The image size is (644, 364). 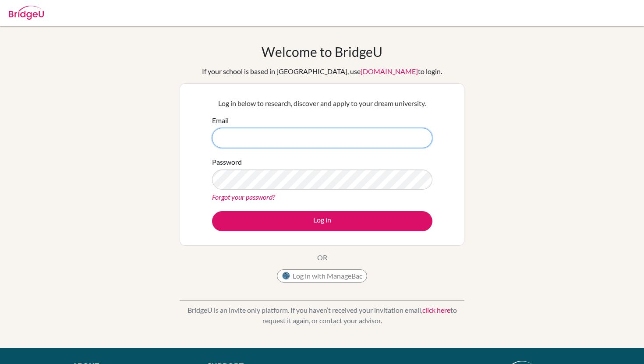 What do you see at coordinates (322, 315) in the screenshot?
I see `p: BridgeU is an invite only platform. If you haven’t received your invitation email, to request it ...` at bounding box center [322, 315].